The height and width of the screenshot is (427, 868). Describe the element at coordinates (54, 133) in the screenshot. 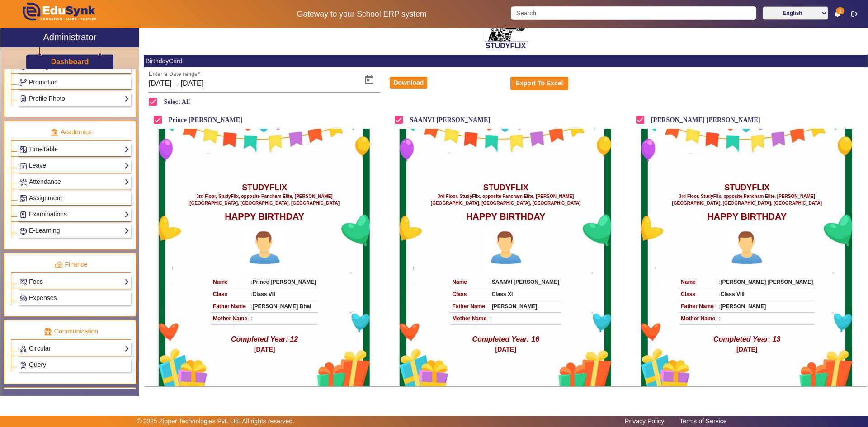

I see `img: academic.png` at that location.